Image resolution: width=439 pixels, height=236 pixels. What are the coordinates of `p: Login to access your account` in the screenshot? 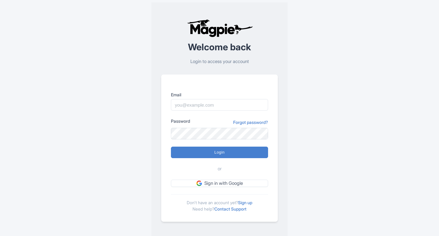 It's located at (219, 62).